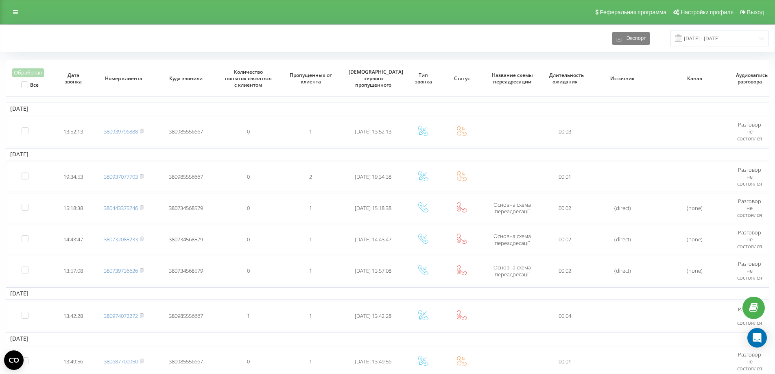 Image resolution: width=775 pixels, height=374 pixels. I want to click on td: 00:01, so click(565, 177).